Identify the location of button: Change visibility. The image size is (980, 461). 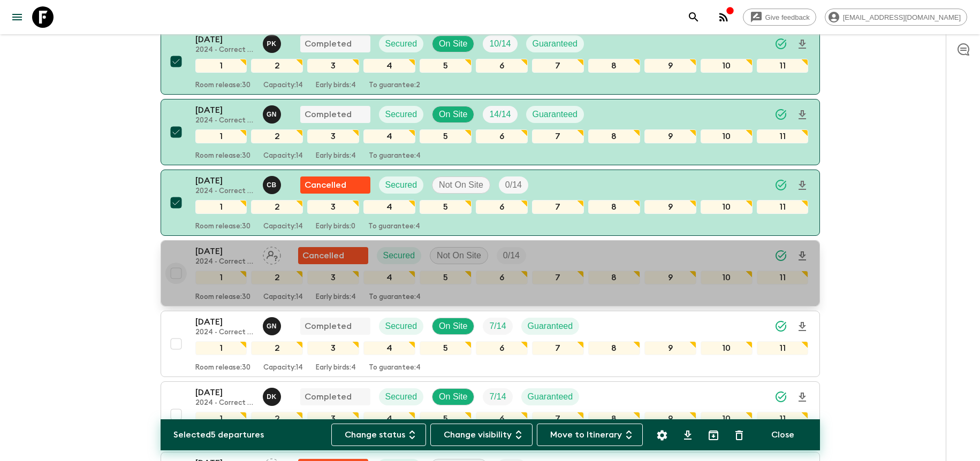
(481, 434).